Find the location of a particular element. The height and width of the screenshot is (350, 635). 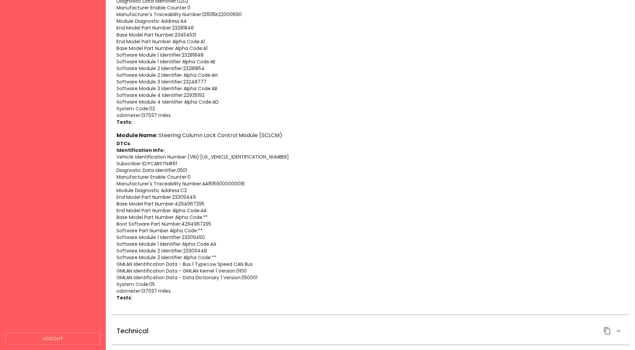

p: Software Module 4 Identifier Alpha Code : AD is located at coordinates (370, 102).